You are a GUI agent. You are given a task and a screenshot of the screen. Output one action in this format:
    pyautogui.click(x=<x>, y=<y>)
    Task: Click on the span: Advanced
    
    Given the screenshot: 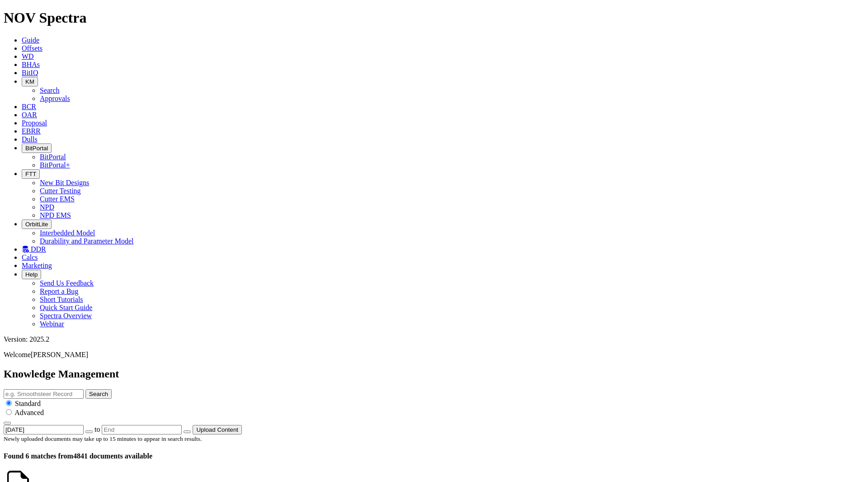 What is the action you would take?
    pyautogui.click(x=29, y=412)
    